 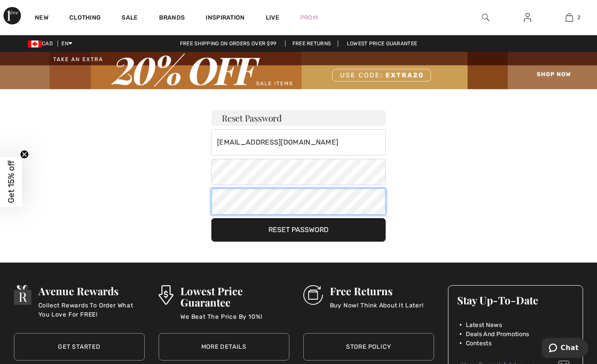 What do you see at coordinates (225, 18) in the screenshot?
I see `span: Inspiration` at bounding box center [225, 18].